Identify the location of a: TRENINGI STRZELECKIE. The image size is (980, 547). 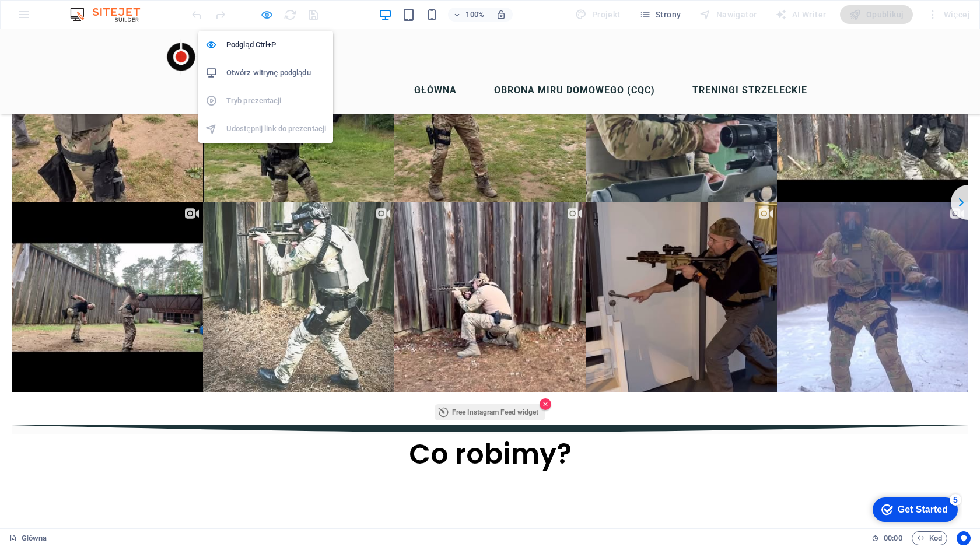
(750, 61).